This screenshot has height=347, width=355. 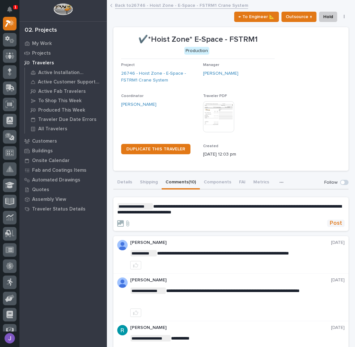 What do you see at coordinates (149, 183) in the screenshot?
I see `button: Shipping` at bounding box center [149, 183].